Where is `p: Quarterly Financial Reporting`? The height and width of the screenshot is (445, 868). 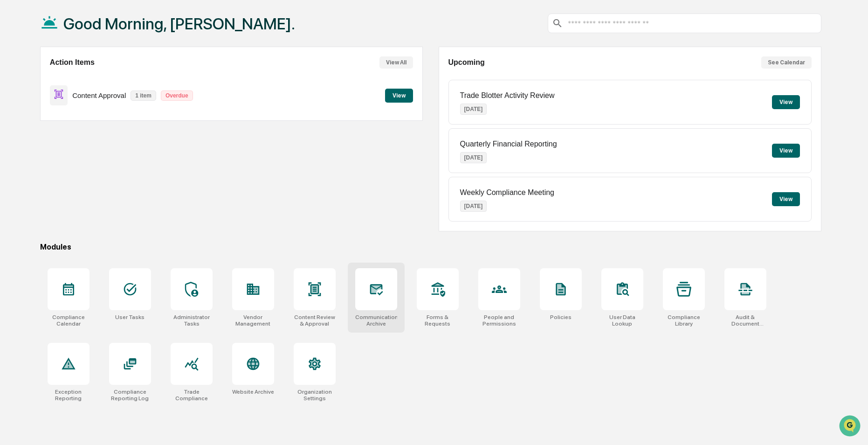
p: Quarterly Financial Reporting is located at coordinates (508, 144).